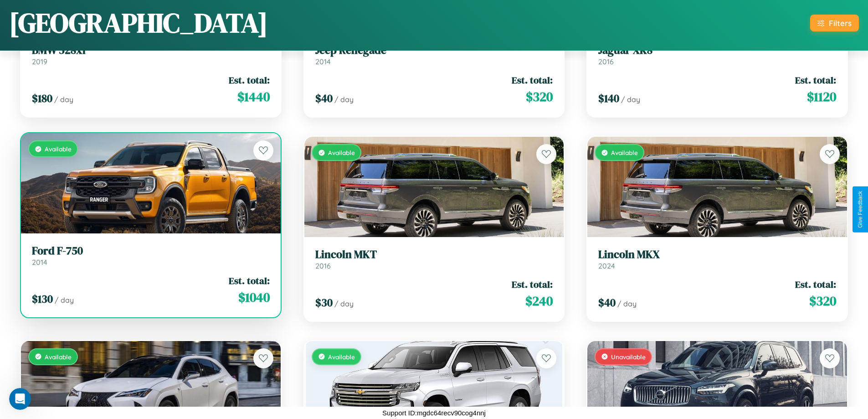 Image resolution: width=868 pixels, height=419 pixels. Describe the element at coordinates (434, 254) in the screenshot. I see `h3: Lincoln MKT` at that location.